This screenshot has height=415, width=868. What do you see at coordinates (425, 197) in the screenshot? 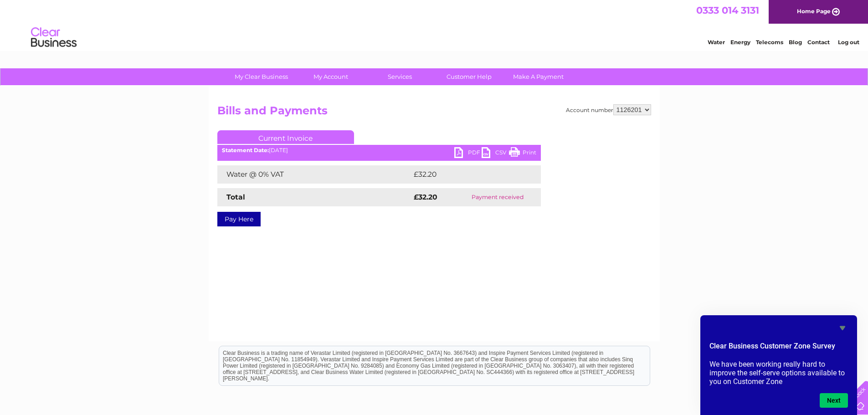
I see `strong: £32.20` at bounding box center [425, 197].